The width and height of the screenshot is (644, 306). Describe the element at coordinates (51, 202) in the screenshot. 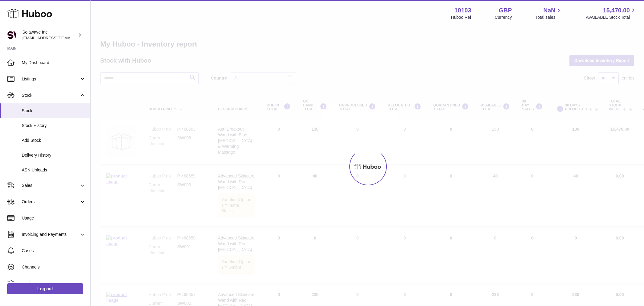

I see `span: Orders` at that location.